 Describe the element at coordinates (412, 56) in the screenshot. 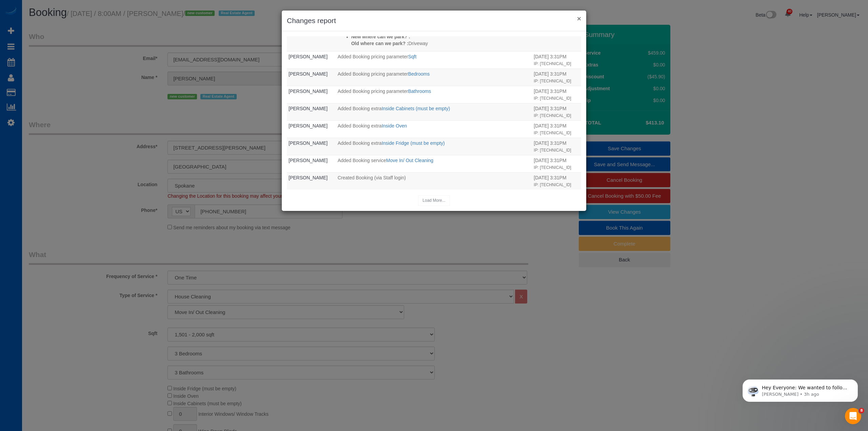

I see `a: Sqft` at that location.